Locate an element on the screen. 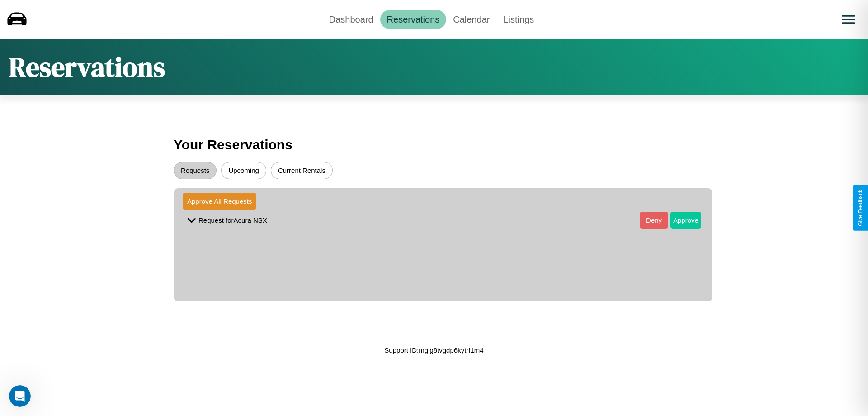  h1: Reservations is located at coordinates (87, 67).